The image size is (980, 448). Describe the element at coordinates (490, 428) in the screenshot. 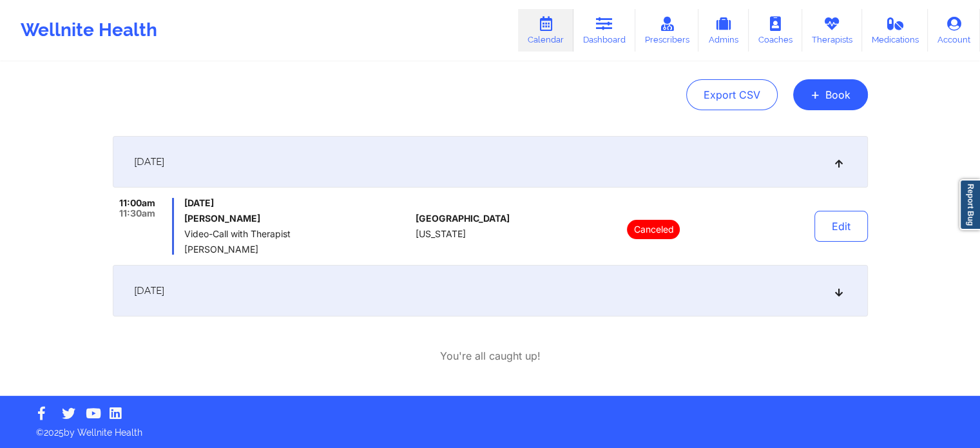

I see `p: © 2025 by Wellnite Health` at that location.